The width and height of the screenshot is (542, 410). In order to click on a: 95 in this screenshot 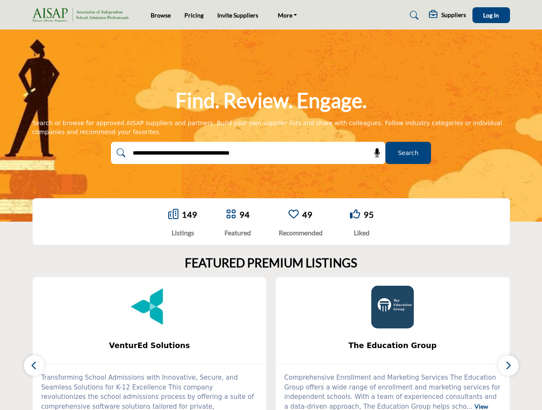, I will do `click(369, 214)`.